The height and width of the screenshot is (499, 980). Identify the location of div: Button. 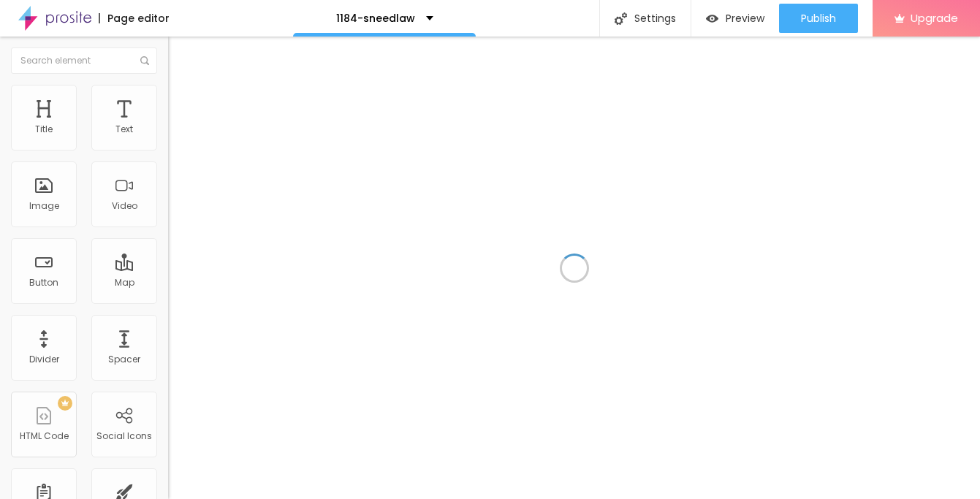
(44, 282).